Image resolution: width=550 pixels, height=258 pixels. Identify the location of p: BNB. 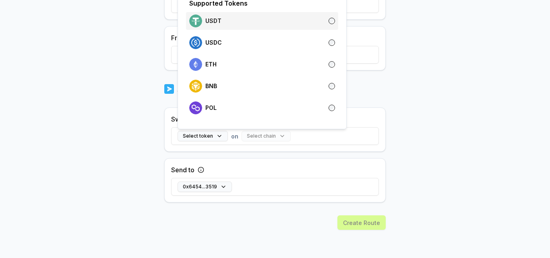
(211, 86).